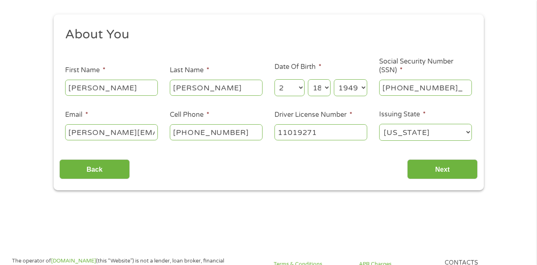 The height and width of the screenshot is (265, 537). Describe the element at coordinates (216, 87) in the screenshot. I see `input: Smith` at that location.